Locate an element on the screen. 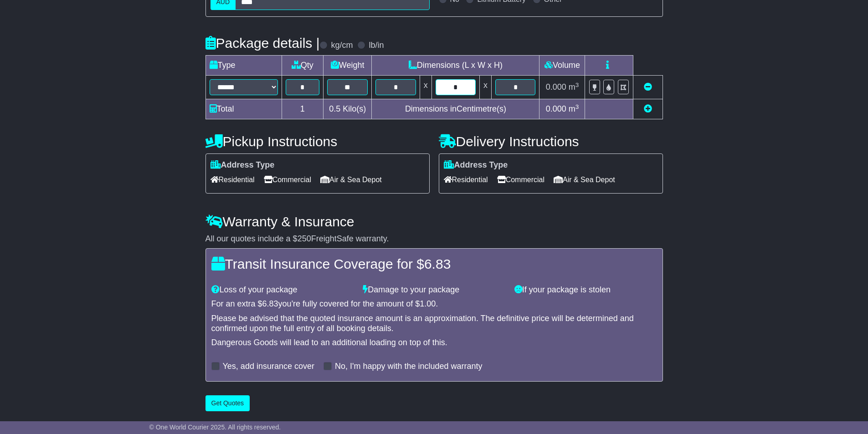  h4: Delivery Instructions is located at coordinates (551, 141).